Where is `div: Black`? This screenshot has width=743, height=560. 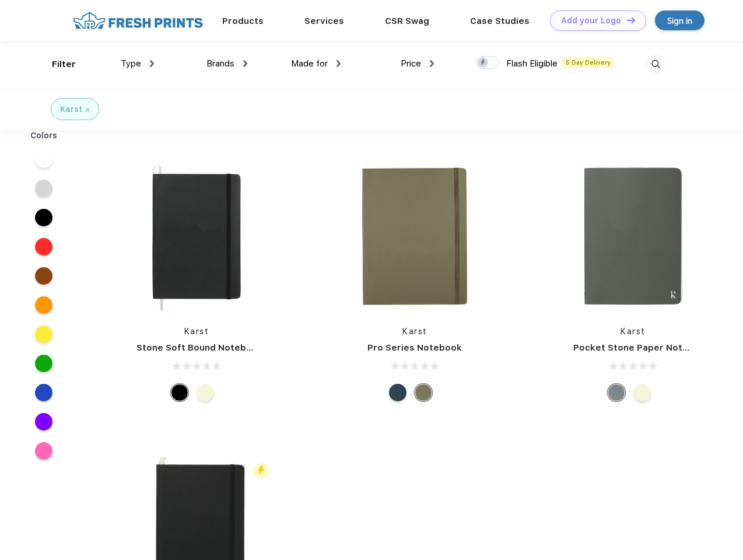 div: Black is located at coordinates (180, 393).